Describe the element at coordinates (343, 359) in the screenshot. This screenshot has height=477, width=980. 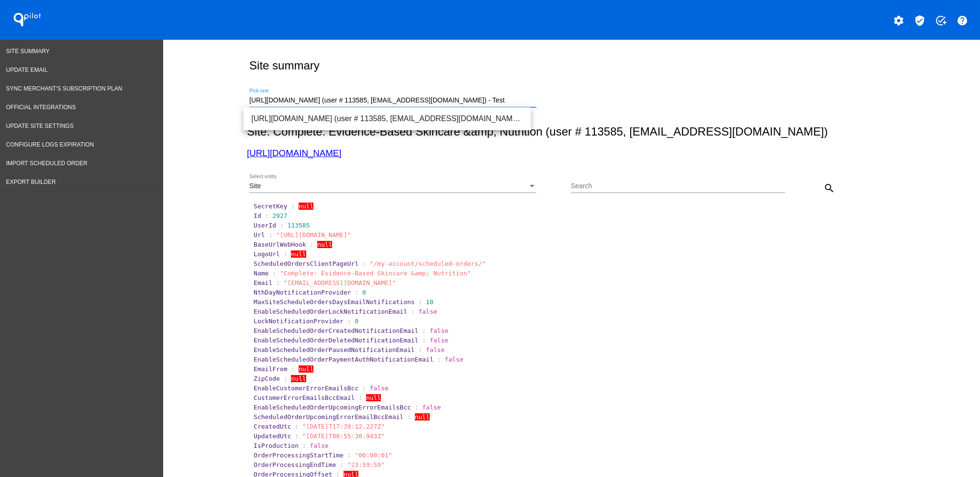
I see `span: EnableScheduledOrderPaymentAuthNotificationEmail` at that location.